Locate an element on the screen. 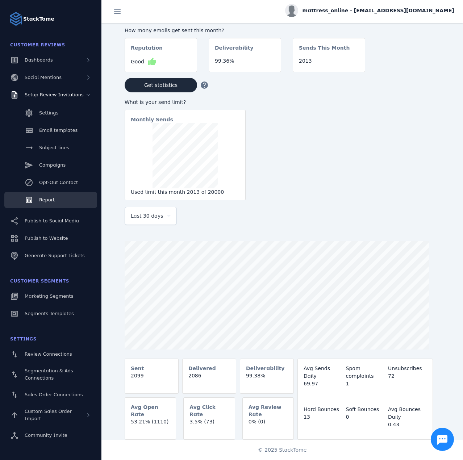 Image resolution: width=463 pixels, height=460 pixels. span: Publish to Website is located at coordinates (46, 238).